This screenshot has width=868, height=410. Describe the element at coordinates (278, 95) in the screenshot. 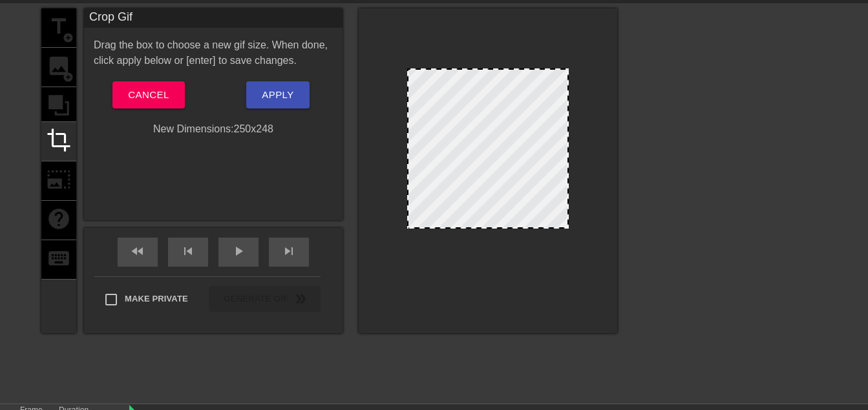

I see `span: Apply` at that location.